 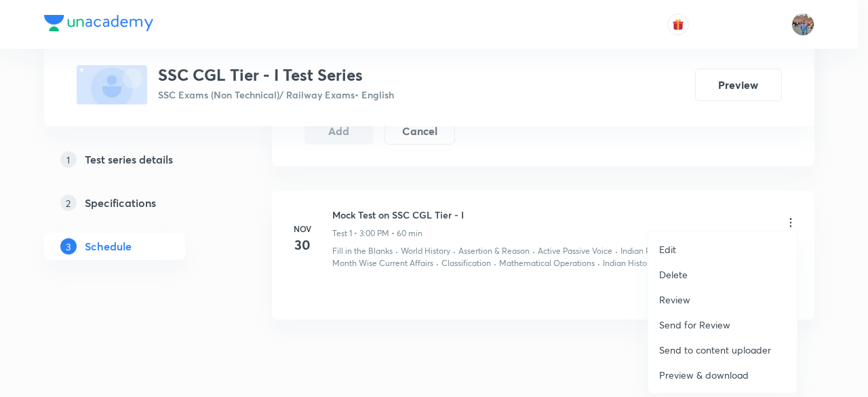 What do you see at coordinates (667, 249) in the screenshot?
I see `p: Edit` at bounding box center [667, 249].